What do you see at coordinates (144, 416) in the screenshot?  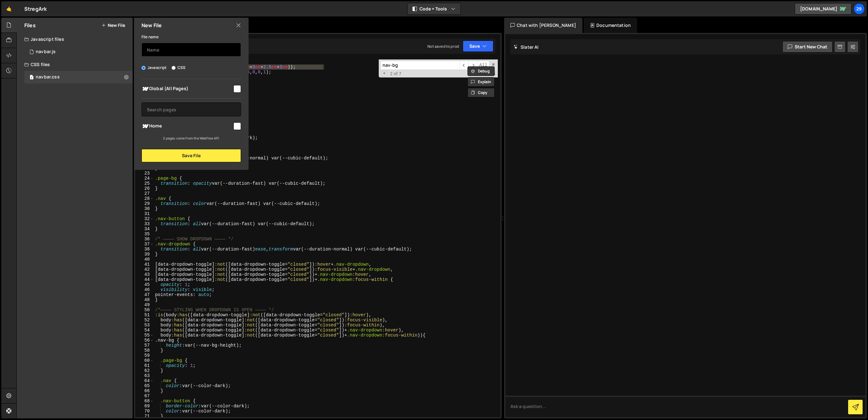 I see `div: 71` at bounding box center [144, 416].